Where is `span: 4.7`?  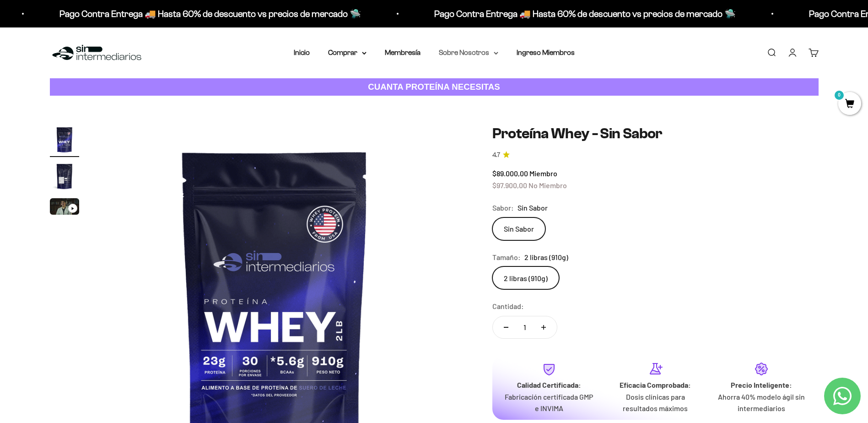
span: 4.7 is located at coordinates (496, 155).